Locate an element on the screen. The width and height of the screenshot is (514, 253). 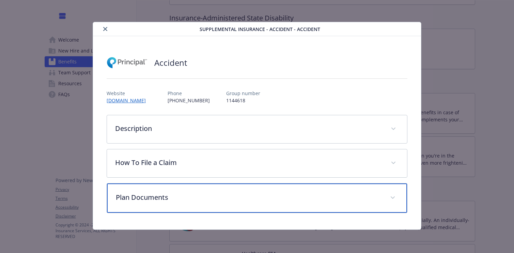
p: How To File a Claim is located at coordinates (249, 162).